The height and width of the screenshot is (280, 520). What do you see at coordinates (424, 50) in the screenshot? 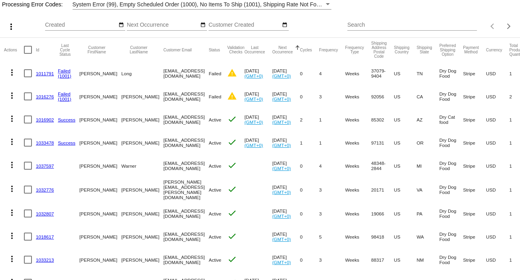
I see `button: Change sorting for ShippingState` at bounding box center [424, 50].